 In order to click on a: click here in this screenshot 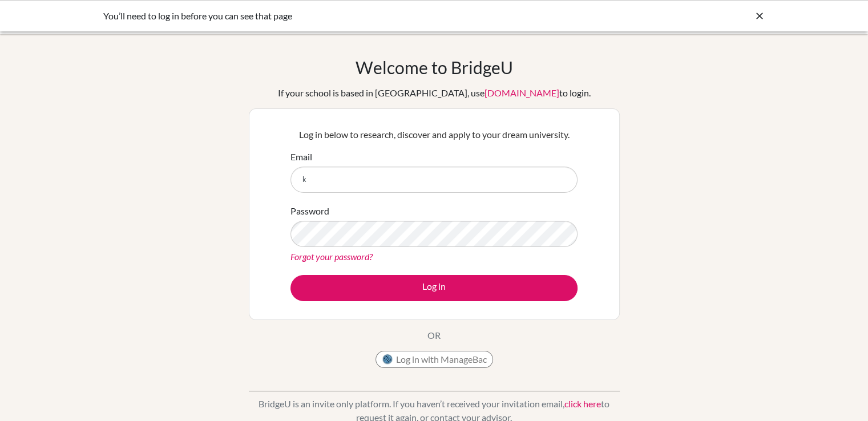, I will do `click(583, 403)`.